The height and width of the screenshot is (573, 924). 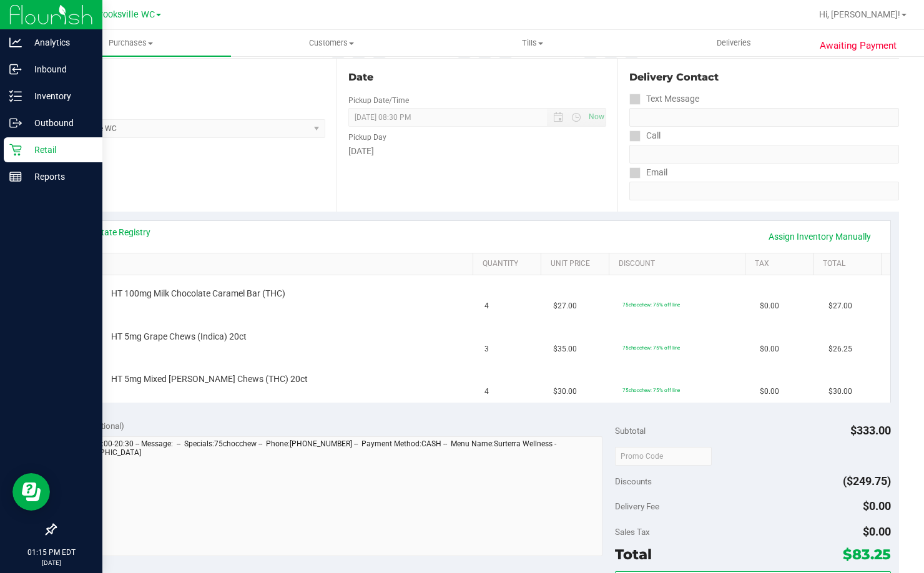 What do you see at coordinates (332, 43) in the screenshot?
I see `span: Customers` at bounding box center [332, 43].